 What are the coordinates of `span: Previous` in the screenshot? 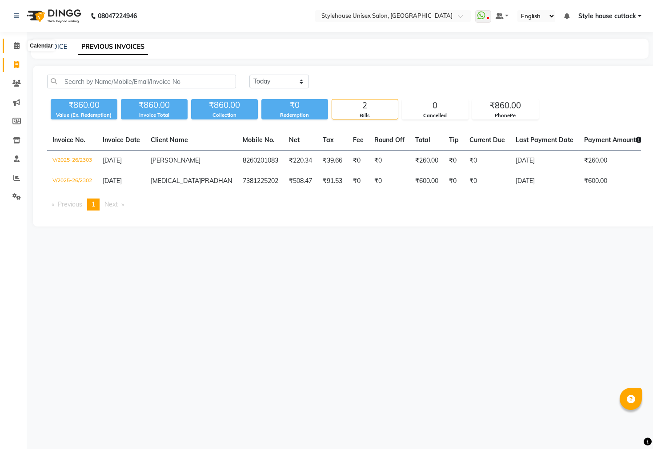 It's located at (70, 204).